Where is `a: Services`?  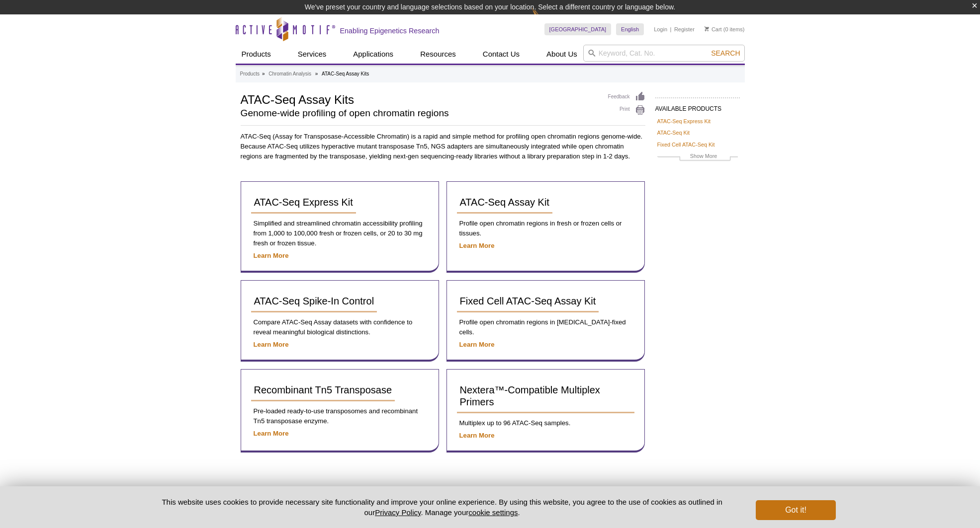 a: Services is located at coordinates (313, 54).